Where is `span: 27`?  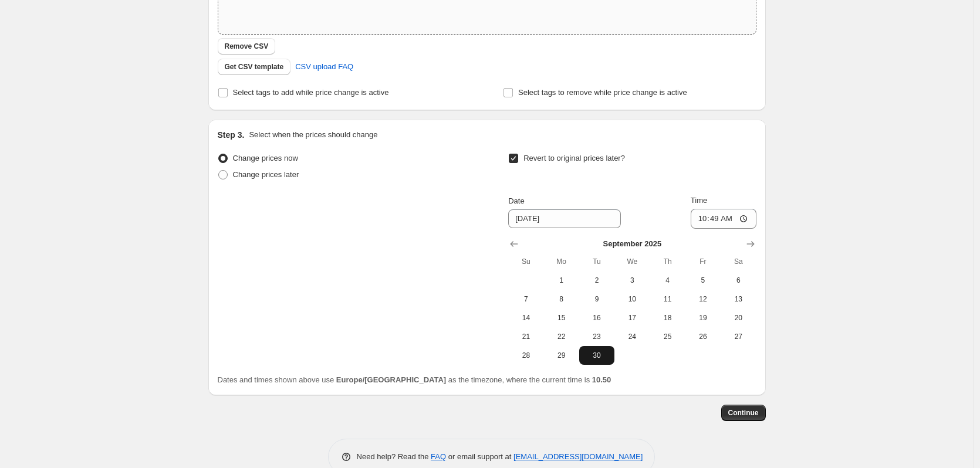
span: 27 is located at coordinates (738, 337).